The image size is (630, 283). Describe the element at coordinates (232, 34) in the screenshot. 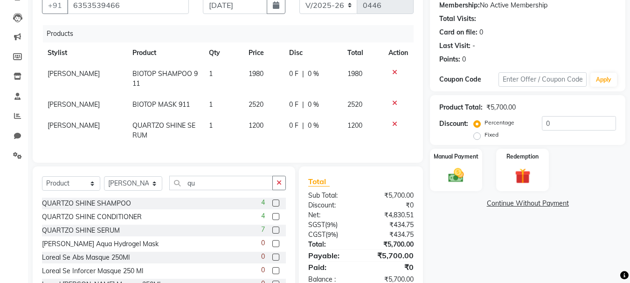

I see `div: Products` at that location.